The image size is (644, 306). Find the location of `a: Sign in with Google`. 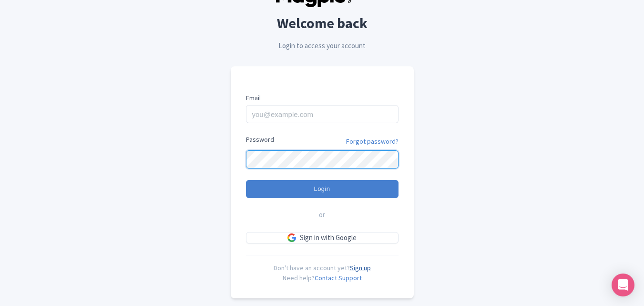

a: Sign in with Google is located at coordinates (322, 238).